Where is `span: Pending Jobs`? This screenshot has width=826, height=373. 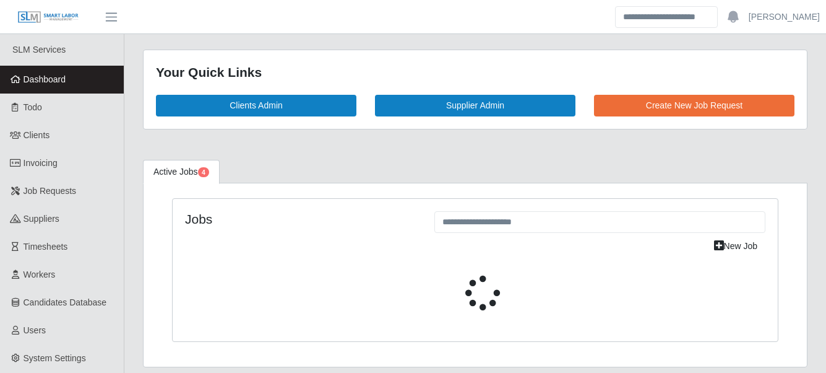 span: Pending Jobs is located at coordinates (204, 172).